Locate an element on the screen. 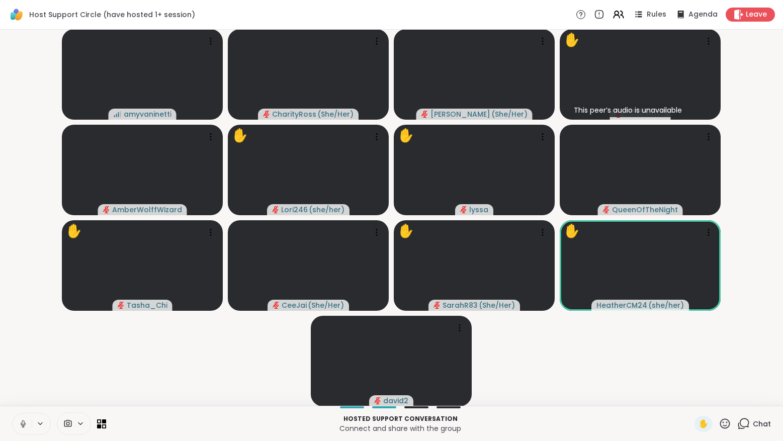 Image resolution: width=783 pixels, height=441 pixels. div: This peer’s audio is unavailable is located at coordinates (628, 110).